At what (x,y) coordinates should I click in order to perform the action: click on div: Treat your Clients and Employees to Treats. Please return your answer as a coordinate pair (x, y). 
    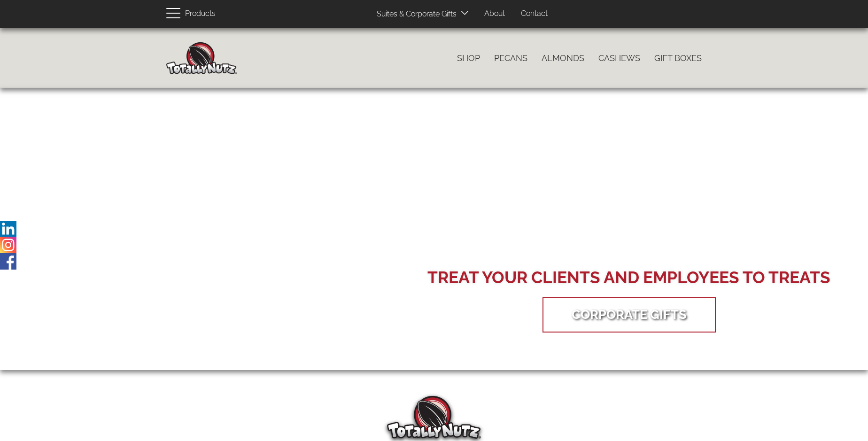
    Looking at the image, I should click on (629, 277).